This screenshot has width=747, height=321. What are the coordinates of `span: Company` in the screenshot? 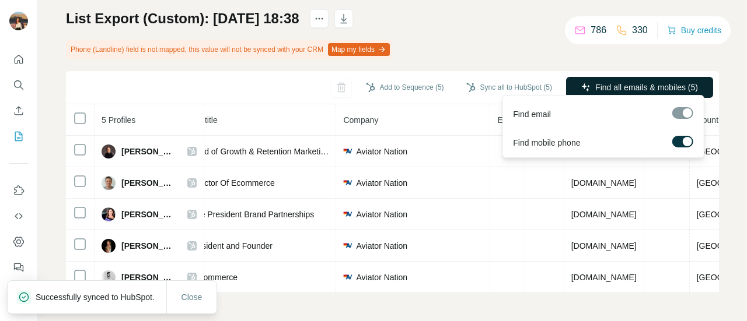 It's located at (360, 120).